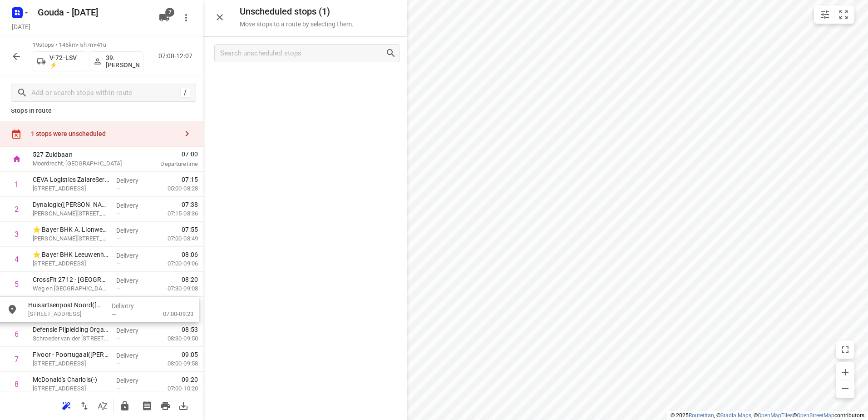 This screenshot has width=868, height=420. What do you see at coordinates (88, 45) in the screenshot?
I see `p: 19 stops • 146km • 5h7m` at bounding box center [88, 45].